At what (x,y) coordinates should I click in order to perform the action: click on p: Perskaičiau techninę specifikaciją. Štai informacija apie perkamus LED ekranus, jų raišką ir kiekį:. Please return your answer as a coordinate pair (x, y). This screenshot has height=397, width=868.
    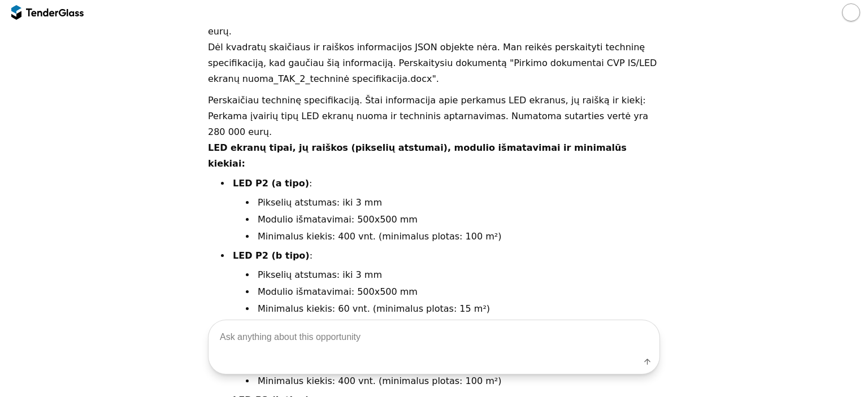
    Looking at the image, I should click on (434, 100).